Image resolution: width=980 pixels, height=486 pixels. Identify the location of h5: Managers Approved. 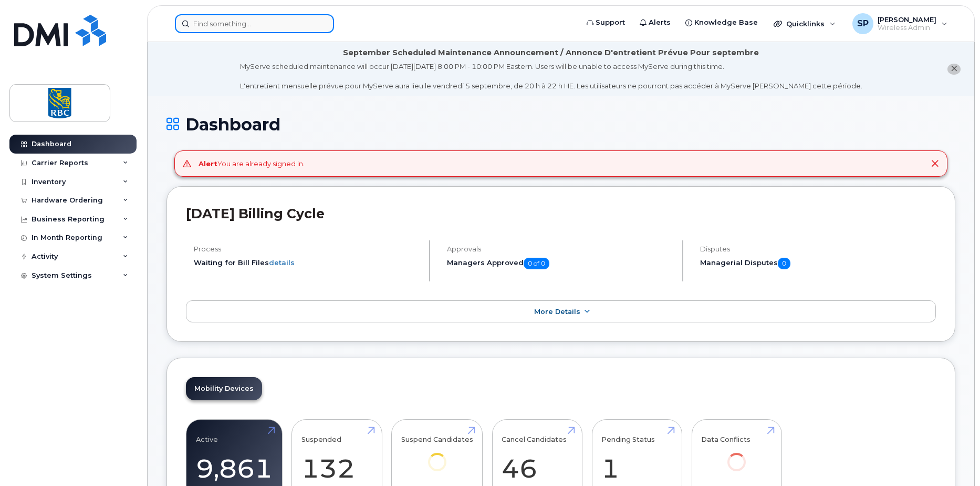
(560, 263).